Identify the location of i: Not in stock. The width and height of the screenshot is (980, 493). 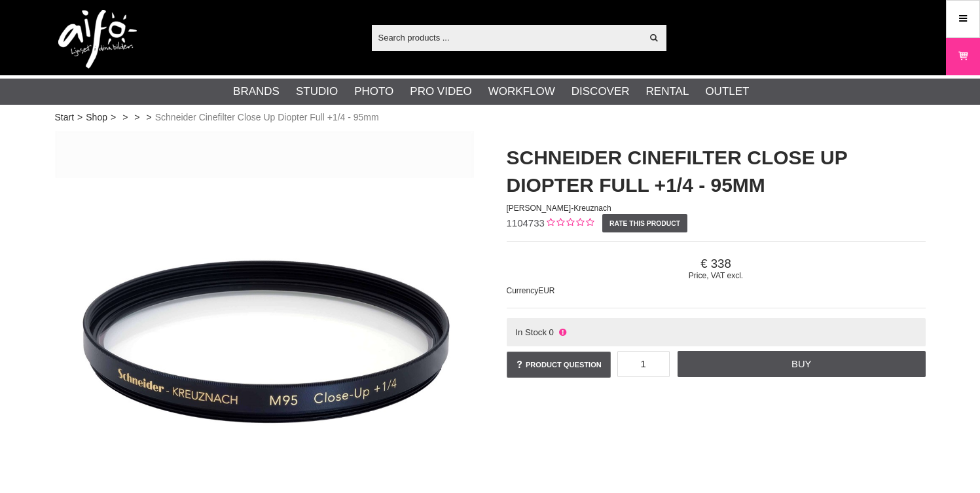
(562, 332).